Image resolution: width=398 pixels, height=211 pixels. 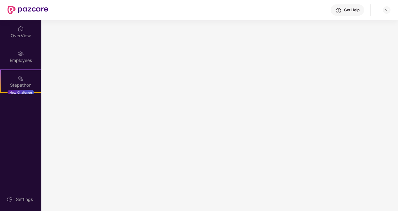 I want to click on div: Get Help, so click(x=352, y=10).